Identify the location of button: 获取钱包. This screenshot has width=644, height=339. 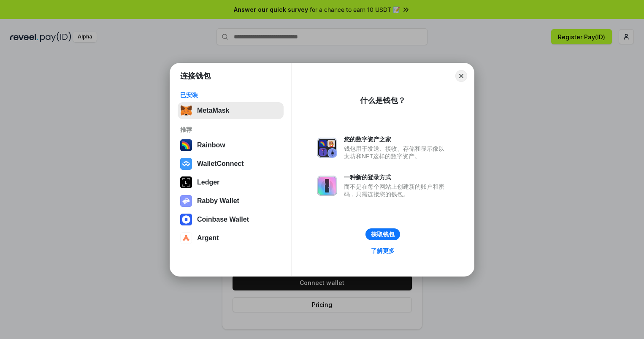
(382, 234).